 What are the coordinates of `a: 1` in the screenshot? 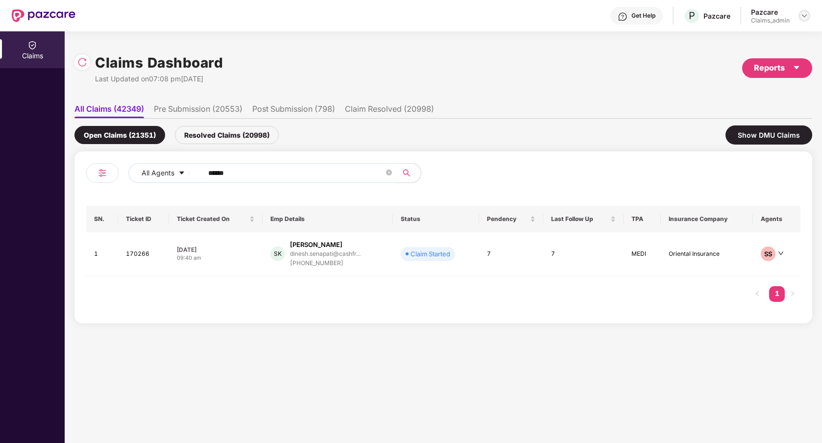 It's located at (777, 293).